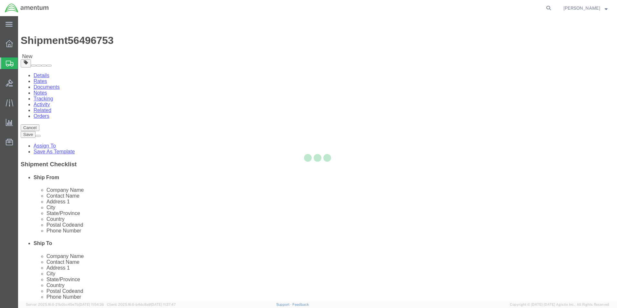 Image resolution: width=617 pixels, height=308 pixels. What do you see at coordinates (582, 8) in the screenshot?
I see `span: Forrest Gregg` at bounding box center [582, 8].